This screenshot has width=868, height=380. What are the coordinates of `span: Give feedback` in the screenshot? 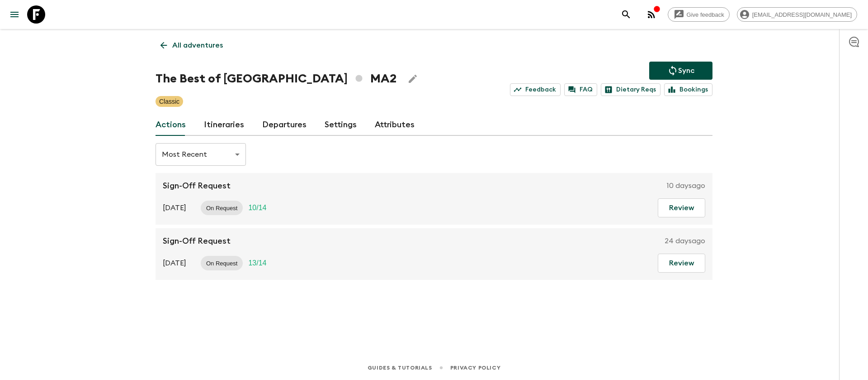 It's located at (705, 14).